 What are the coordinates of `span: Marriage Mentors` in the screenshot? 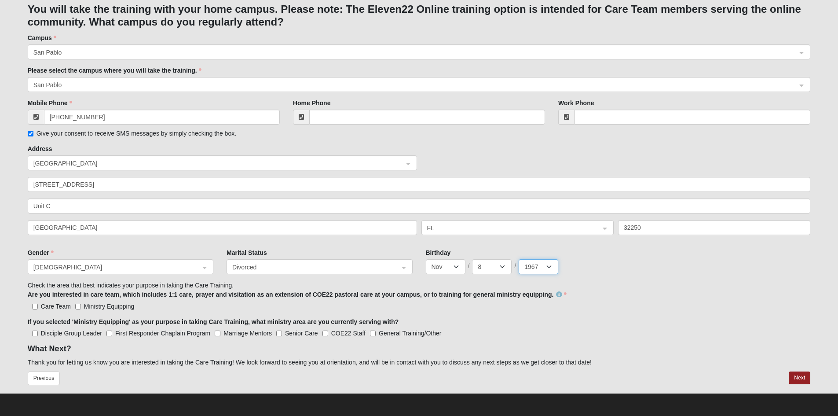 It's located at (248, 333).